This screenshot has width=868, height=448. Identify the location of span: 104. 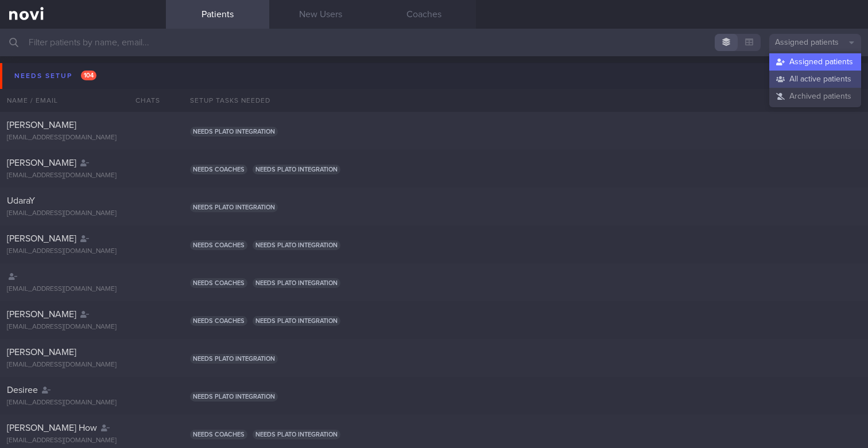
(88, 75).